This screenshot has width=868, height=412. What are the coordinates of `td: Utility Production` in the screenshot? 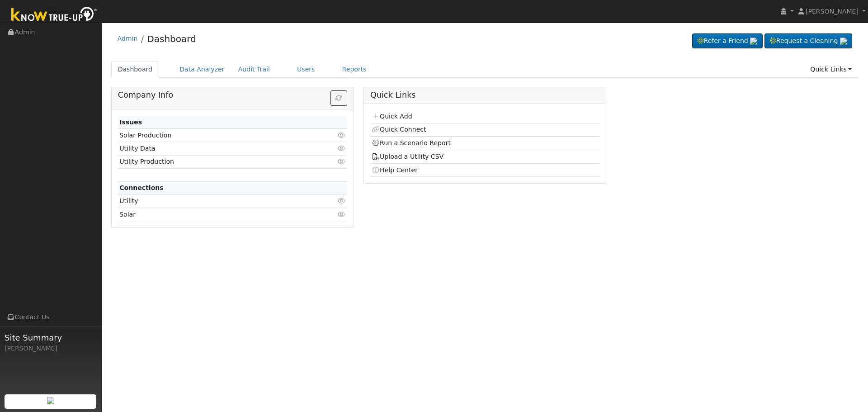 It's located at (214, 161).